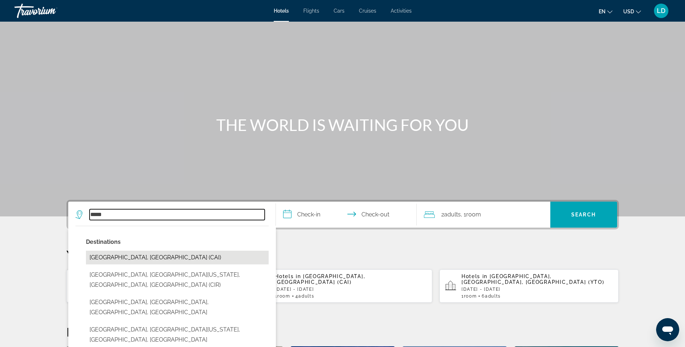  What do you see at coordinates (661, 11) in the screenshot?
I see `button: User Menu` at bounding box center [661, 11].